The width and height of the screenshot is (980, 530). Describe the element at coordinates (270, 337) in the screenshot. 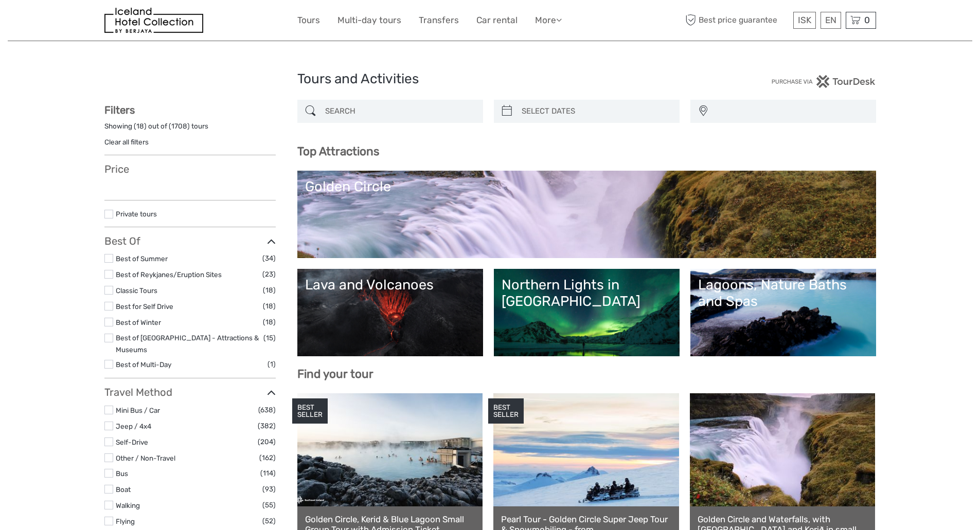

I see `span: (15)` at that location.